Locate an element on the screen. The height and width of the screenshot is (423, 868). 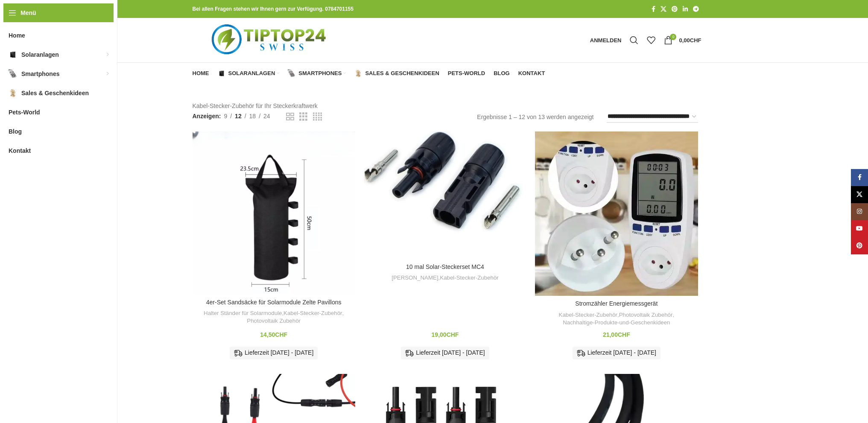
a: Pets-World is located at coordinates (466, 74).